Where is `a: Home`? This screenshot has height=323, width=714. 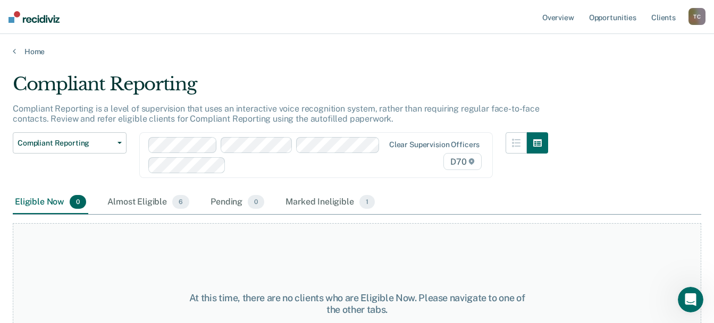 a: Home is located at coordinates (357, 52).